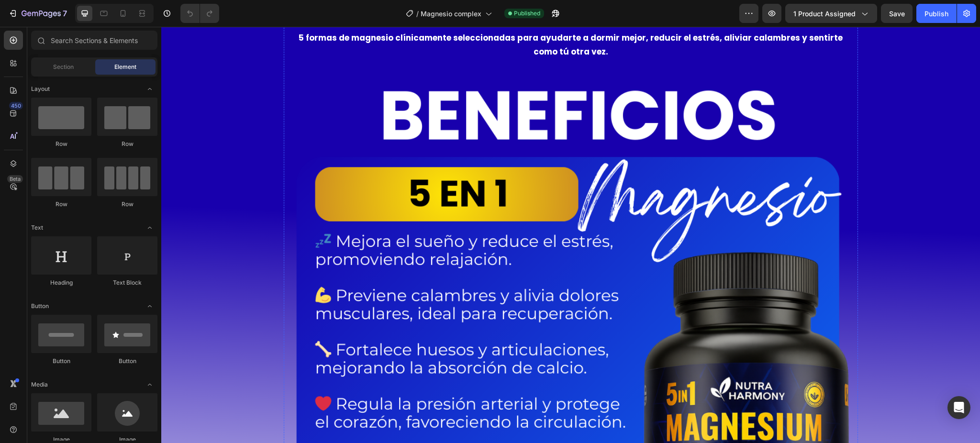  I want to click on button: Publish, so click(936, 14).